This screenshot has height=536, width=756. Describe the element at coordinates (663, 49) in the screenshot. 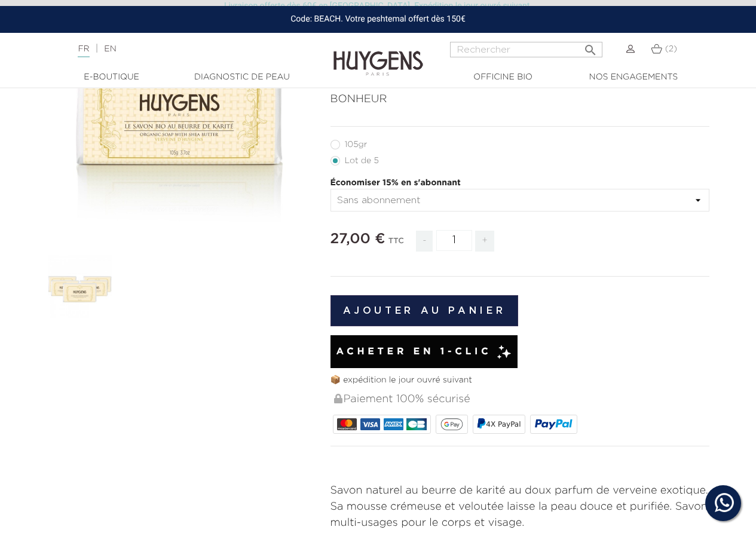

I see `a: (2)` at that location.